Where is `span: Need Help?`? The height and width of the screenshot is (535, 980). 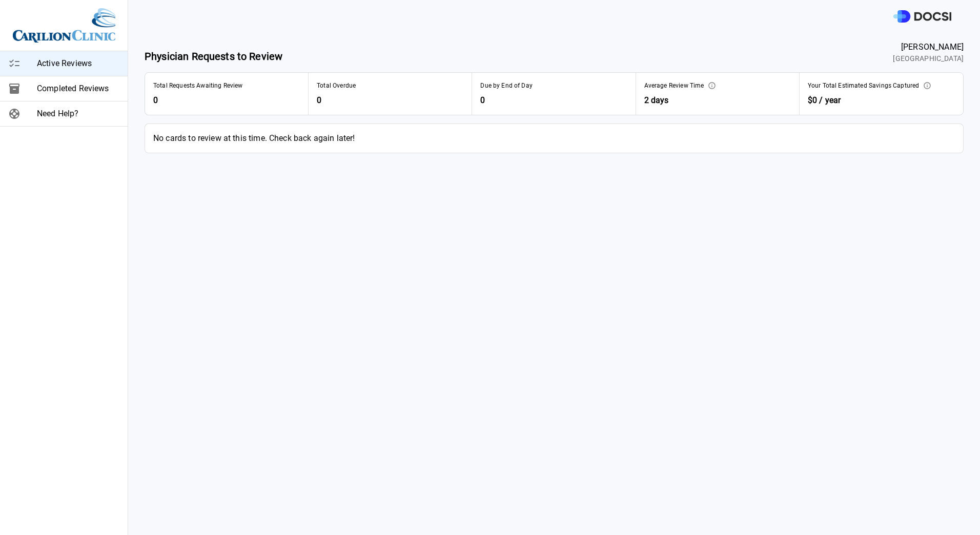 span: Need Help? is located at coordinates (78, 114).